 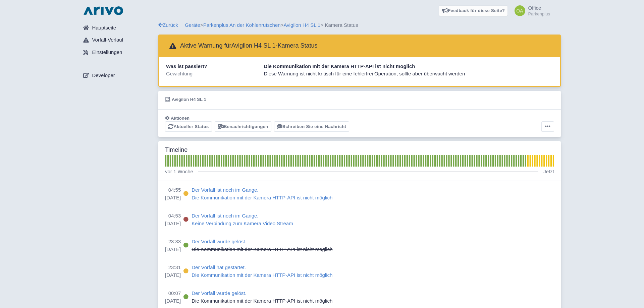 What do you see at coordinates (262, 267) in the screenshot?
I see `div: Der Vorfall hat gestartet.` at bounding box center [262, 267].